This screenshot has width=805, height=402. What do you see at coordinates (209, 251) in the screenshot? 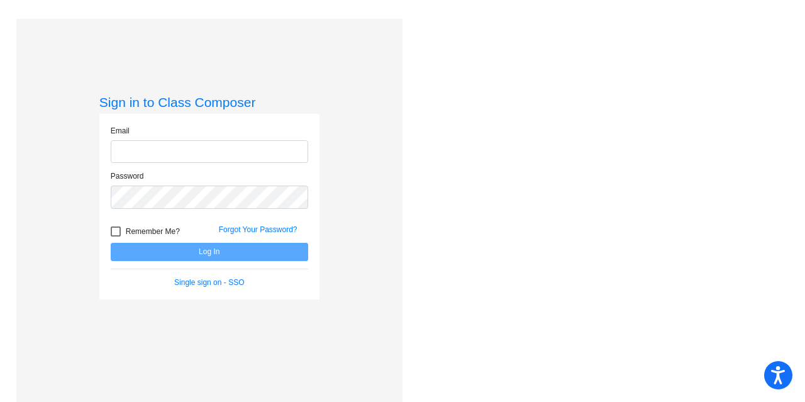
I see `button: Log In` at bounding box center [209, 251].